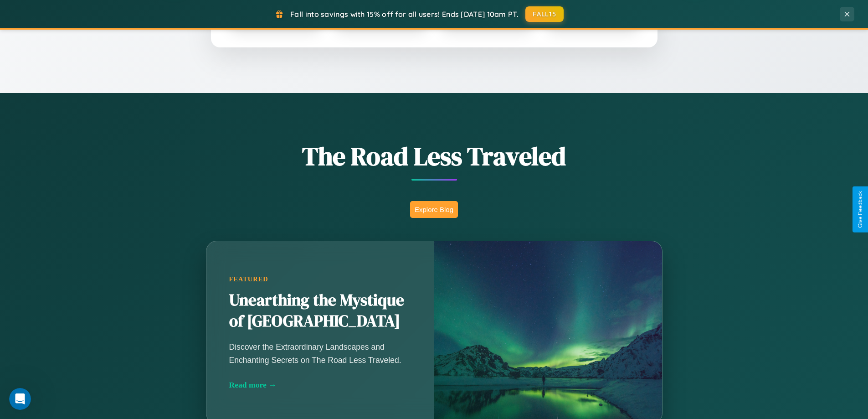  Describe the element at coordinates (320, 279) in the screenshot. I see `div: Featured` at that location.